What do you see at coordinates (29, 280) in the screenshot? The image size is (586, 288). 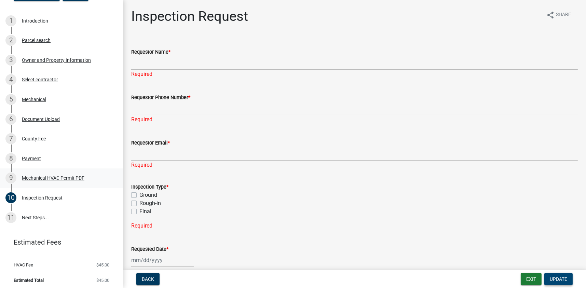 I see `span: Estimated Total` at bounding box center [29, 280].